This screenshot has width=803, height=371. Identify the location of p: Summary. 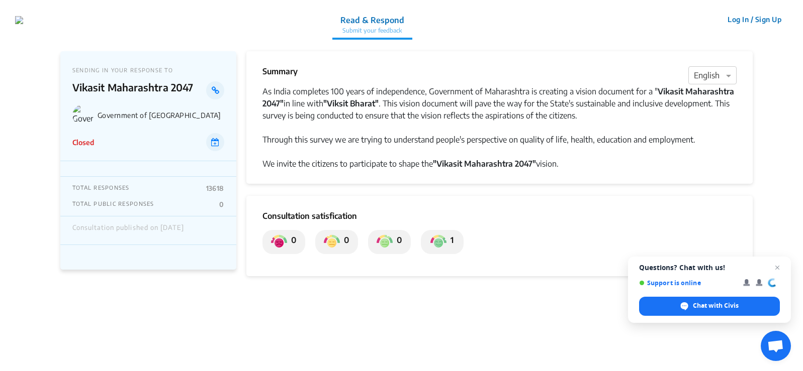
(280, 71).